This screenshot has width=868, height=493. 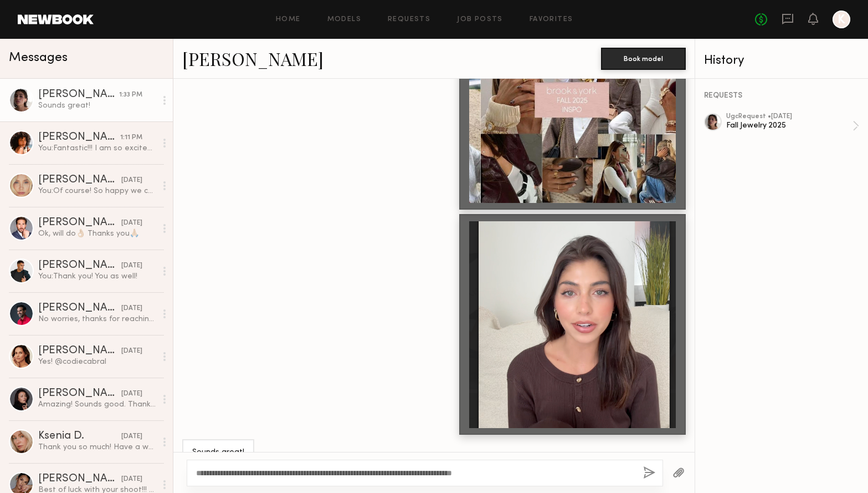 I want to click on div: You: Thank you! You as well!, so click(x=97, y=276).